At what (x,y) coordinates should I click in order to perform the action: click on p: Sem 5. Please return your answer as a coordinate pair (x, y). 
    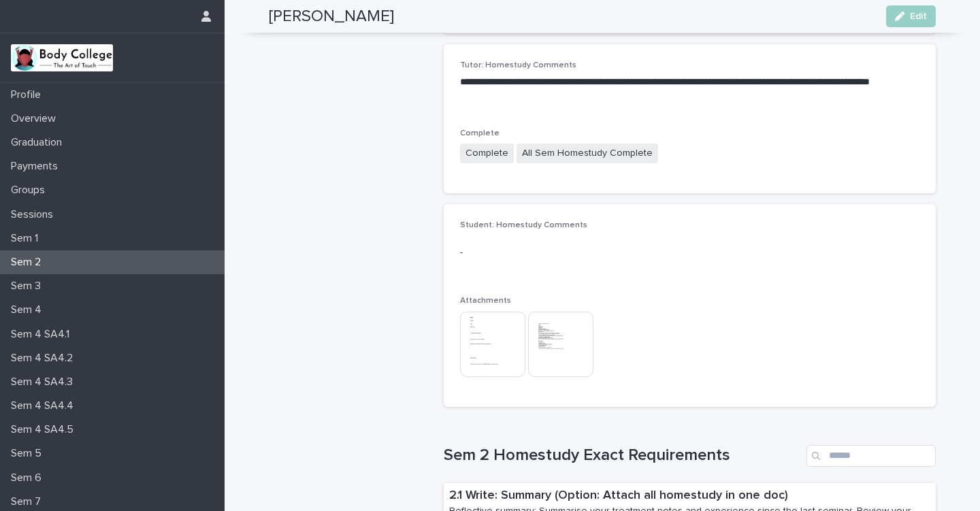
    Looking at the image, I should click on (28, 454).